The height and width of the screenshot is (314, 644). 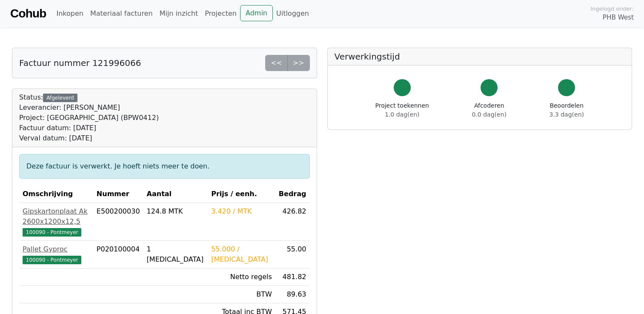 What do you see at coordinates (60, 98) in the screenshot?
I see `div: Afgeleverd` at bounding box center [60, 98].